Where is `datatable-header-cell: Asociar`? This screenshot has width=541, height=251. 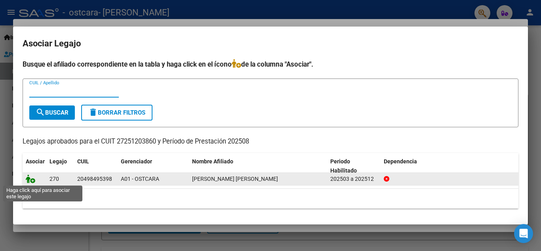
datatable-header-cell: Asociar is located at coordinates (34, 166).